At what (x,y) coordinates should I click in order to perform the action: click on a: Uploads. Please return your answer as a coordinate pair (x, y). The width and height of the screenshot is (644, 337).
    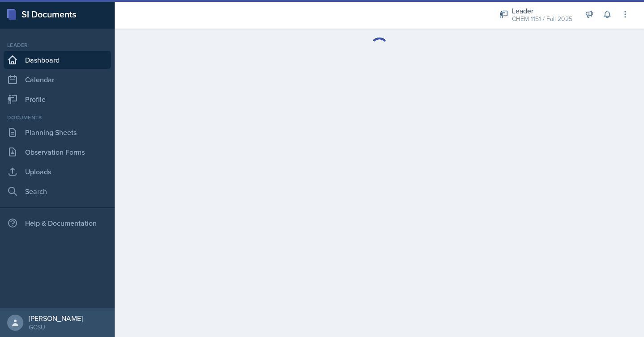
    Looking at the image, I should click on (57, 172).